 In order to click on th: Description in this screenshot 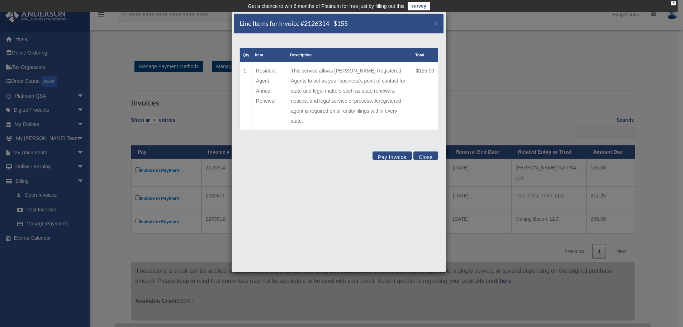, I will do `click(349, 55)`.